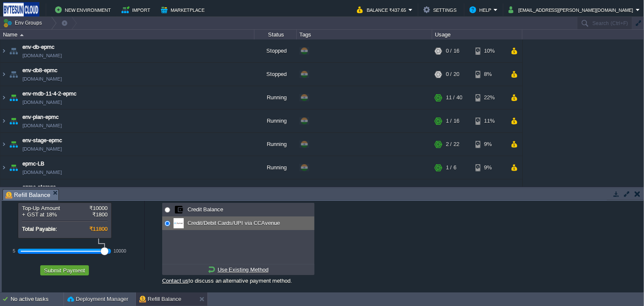  I want to click on img: wallet-account-balance-money-purse-31822.png, so click(179, 209).